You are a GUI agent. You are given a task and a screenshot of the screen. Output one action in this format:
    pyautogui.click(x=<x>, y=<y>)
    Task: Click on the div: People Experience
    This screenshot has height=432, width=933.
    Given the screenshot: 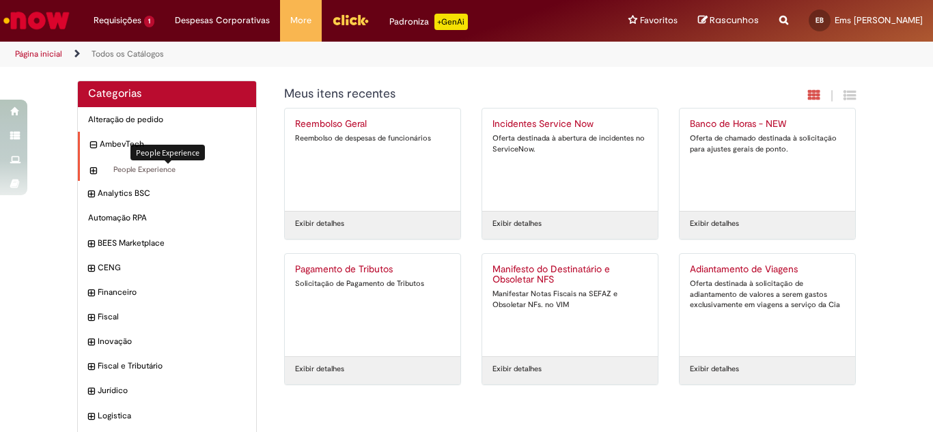 What is the action you would take?
    pyautogui.click(x=167, y=152)
    